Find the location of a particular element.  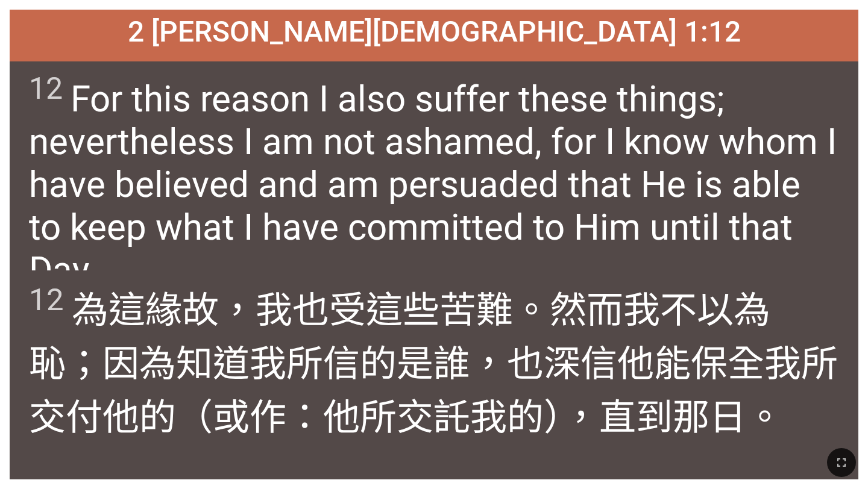

wg1223: 這 is located at coordinates (434, 364).